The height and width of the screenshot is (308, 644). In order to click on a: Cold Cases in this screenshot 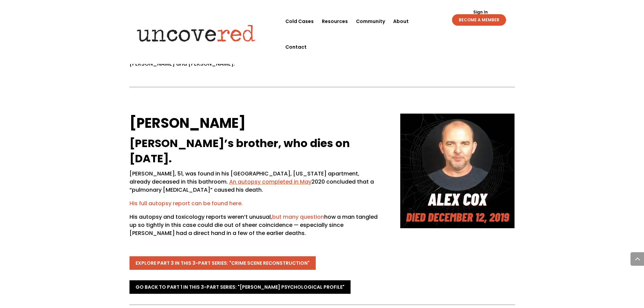, I will do `click(300, 21)`.